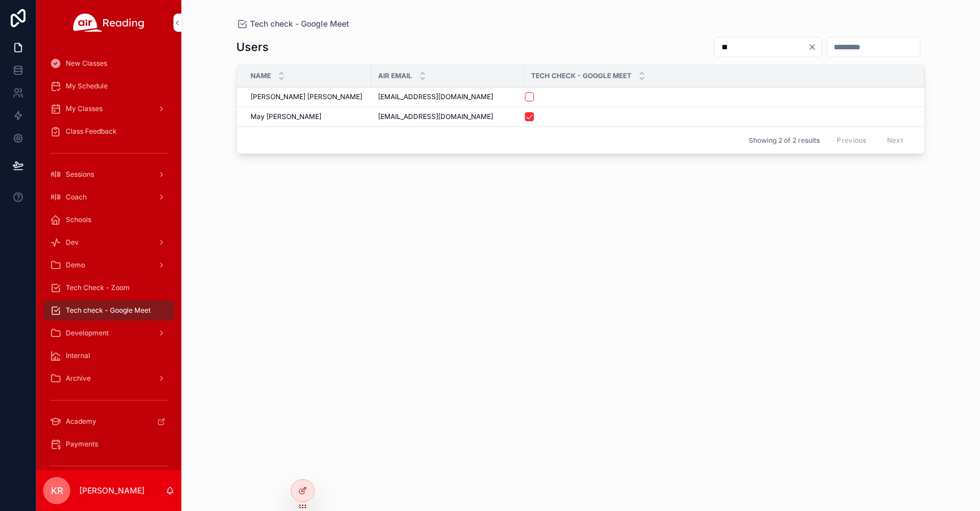  Describe the element at coordinates (252, 47) in the screenshot. I see `h1: Users` at that location.